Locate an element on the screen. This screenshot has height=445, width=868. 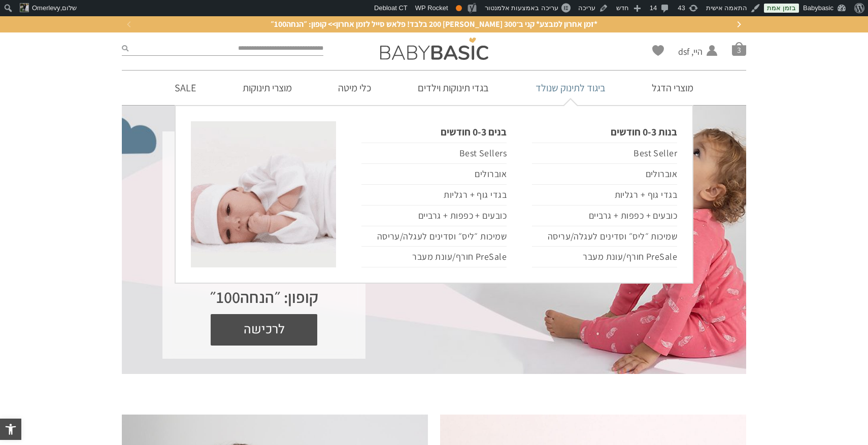
span: סל קניות is located at coordinates (739, 49).